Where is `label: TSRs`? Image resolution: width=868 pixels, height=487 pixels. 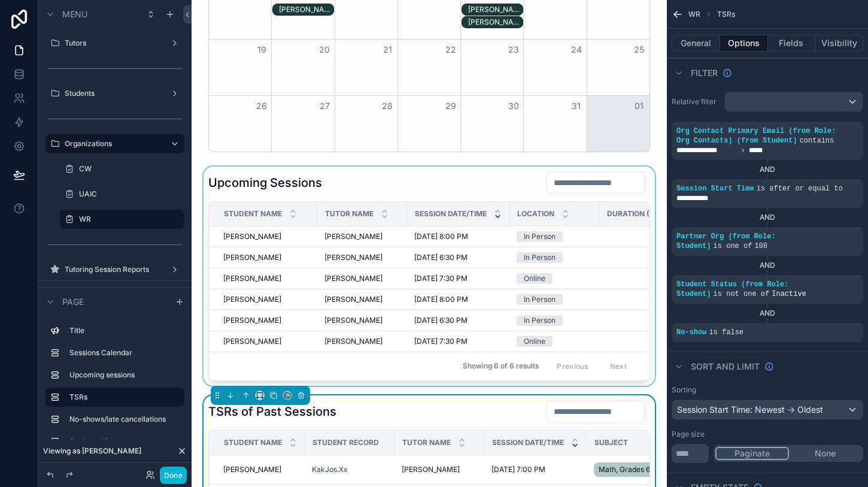 label: TSRs is located at coordinates (122, 397).